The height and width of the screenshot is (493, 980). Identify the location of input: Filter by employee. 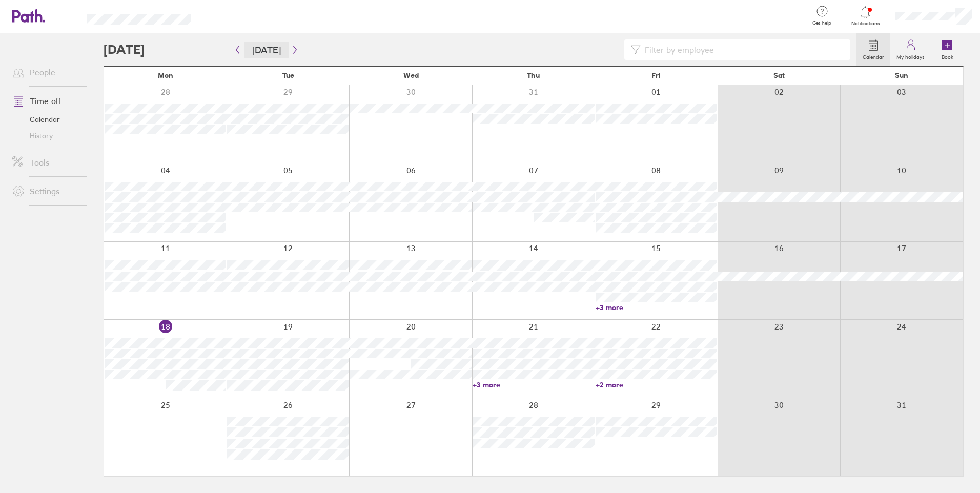
(742, 49).